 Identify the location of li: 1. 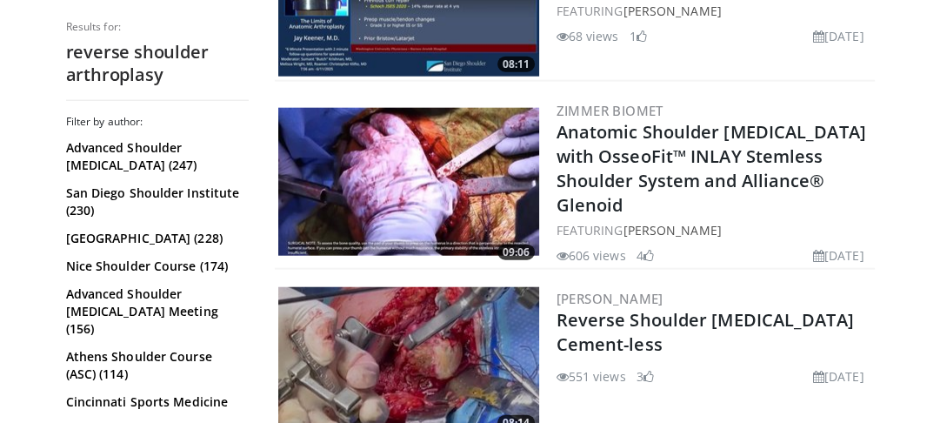
(638, 36).